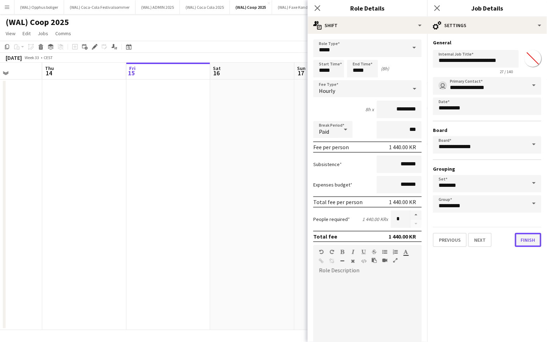 The image size is (547, 342). What do you see at coordinates (331, 219) in the screenshot?
I see `label: People required` at bounding box center [331, 219].